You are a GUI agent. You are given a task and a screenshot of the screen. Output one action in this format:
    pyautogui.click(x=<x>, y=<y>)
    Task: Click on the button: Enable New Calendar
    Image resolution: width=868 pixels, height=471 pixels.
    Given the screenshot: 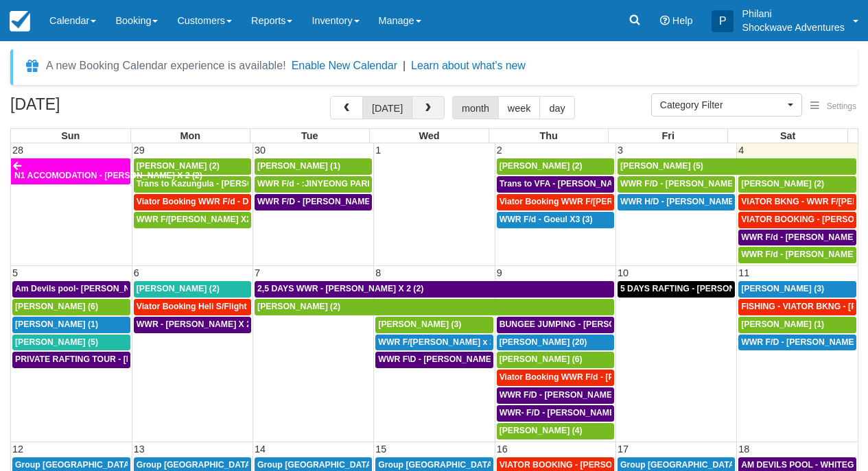 What is the action you would take?
    pyautogui.click(x=344, y=66)
    